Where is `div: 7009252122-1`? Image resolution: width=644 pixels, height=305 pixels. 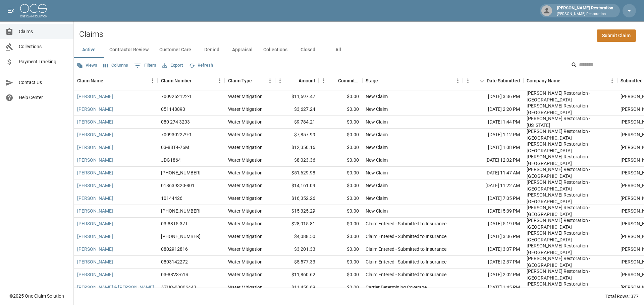 div: 7009252122-1 is located at coordinates (177, 96).